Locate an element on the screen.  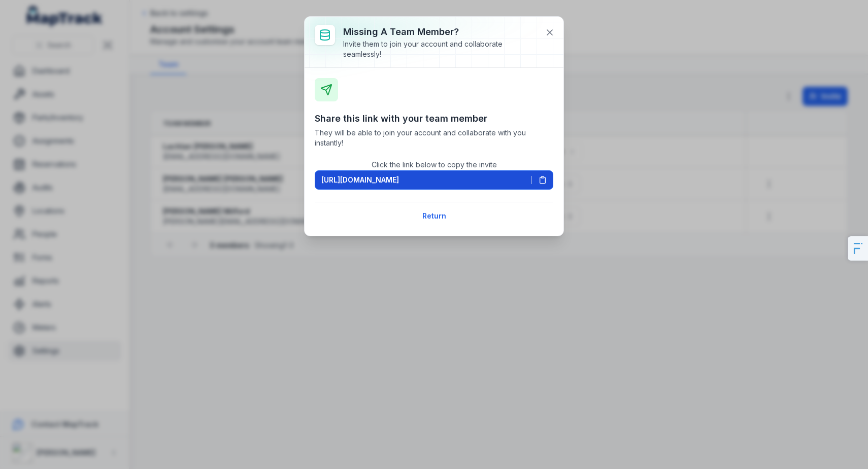
span: They will be able to join your account and collaborate with you instantly! is located at coordinates (434, 138).